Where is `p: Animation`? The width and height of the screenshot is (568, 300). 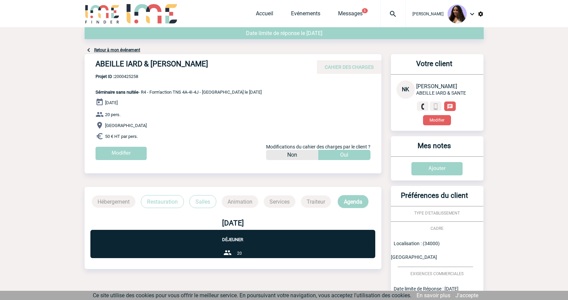
p: Animation is located at coordinates (240, 202).